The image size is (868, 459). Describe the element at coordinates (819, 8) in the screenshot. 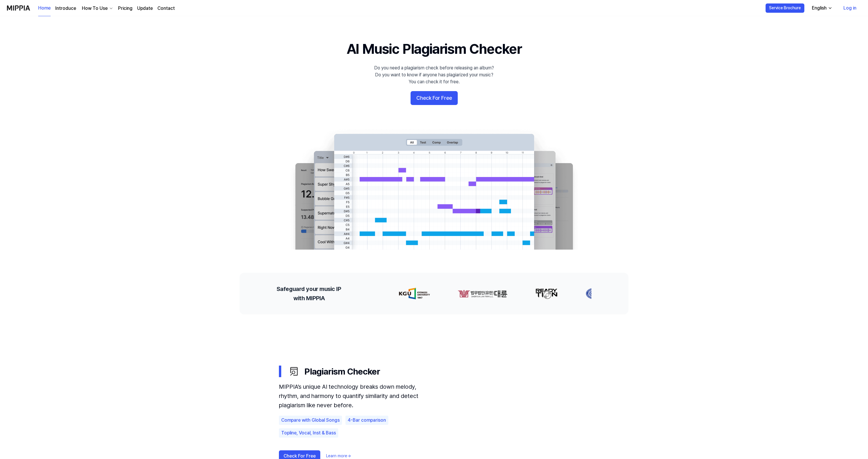

I see `div: English` at that location.